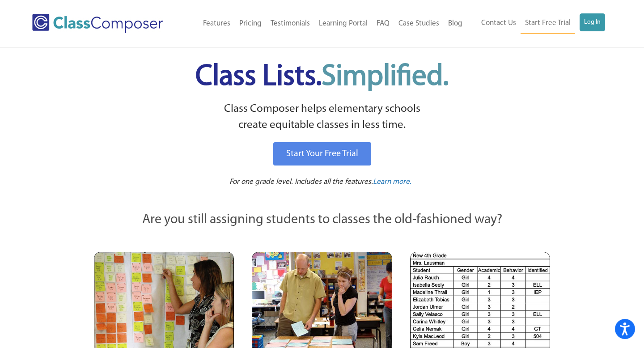  Describe the element at coordinates (548, 23) in the screenshot. I see `a: Start Free Trial` at that location.